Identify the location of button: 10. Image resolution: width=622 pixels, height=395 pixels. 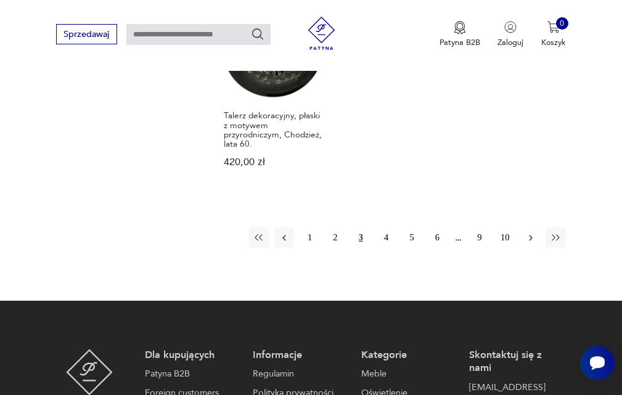
(504, 237).